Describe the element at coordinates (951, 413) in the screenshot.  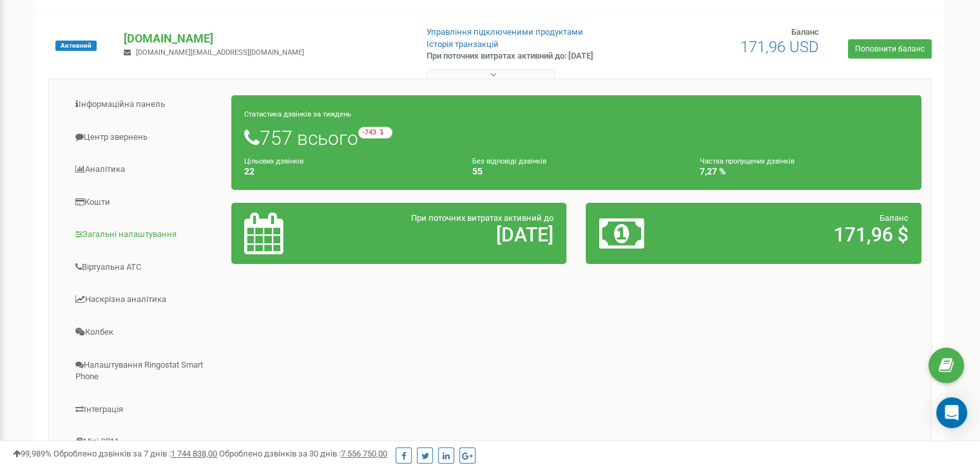
I see `div: Open Intercom Messenger` at that location.